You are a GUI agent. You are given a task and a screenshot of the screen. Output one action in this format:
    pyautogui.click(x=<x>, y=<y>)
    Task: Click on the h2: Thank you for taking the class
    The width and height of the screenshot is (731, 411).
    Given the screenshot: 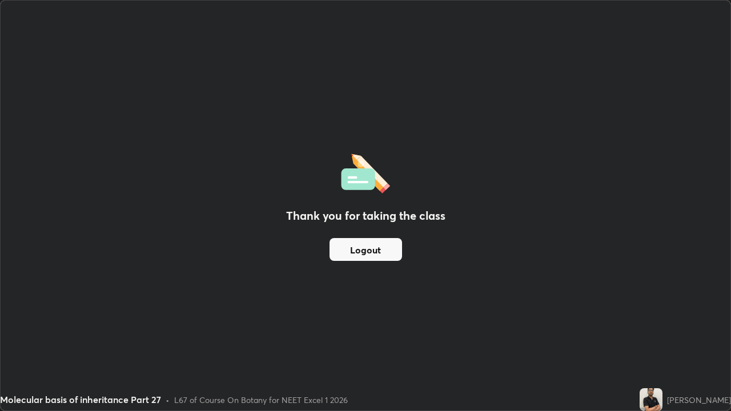 What is the action you would take?
    pyautogui.click(x=366, y=216)
    